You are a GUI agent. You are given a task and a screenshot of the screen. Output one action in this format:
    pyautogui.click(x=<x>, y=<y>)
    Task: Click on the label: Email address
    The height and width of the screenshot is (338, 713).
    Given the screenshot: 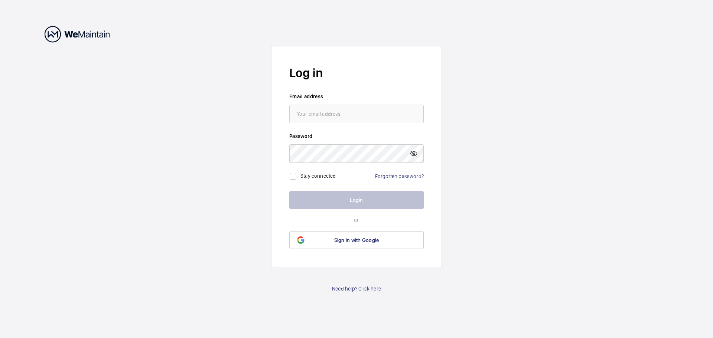 What is the action you would take?
    pyautogui.click(x=356, y=97)
    